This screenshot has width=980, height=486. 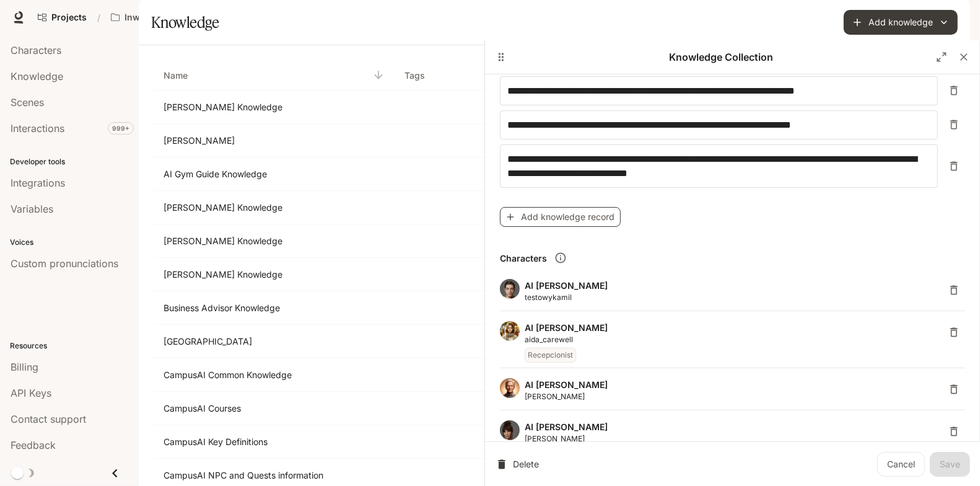 What do you see at coordinates (269, 308) in the screenshot?
I see `p: Business Advisor Knowledge` at bounding box center [269, 308].